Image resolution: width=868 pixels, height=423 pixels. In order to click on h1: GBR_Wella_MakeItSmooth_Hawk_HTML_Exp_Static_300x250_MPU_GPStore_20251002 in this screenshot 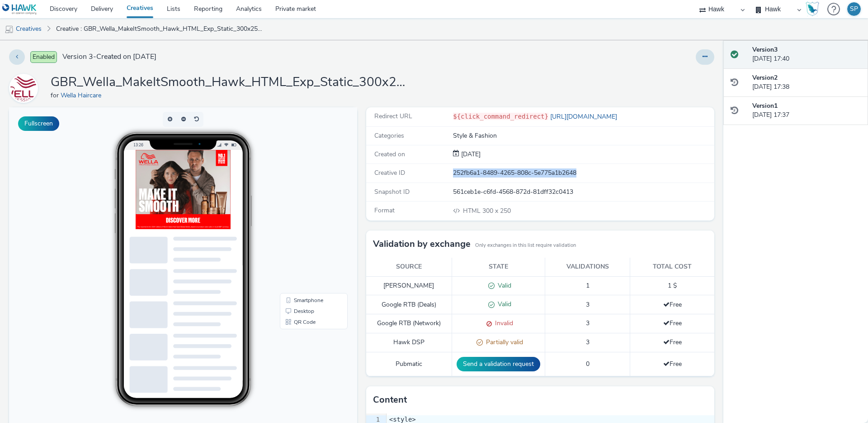, I will do `click(232, 82)`.